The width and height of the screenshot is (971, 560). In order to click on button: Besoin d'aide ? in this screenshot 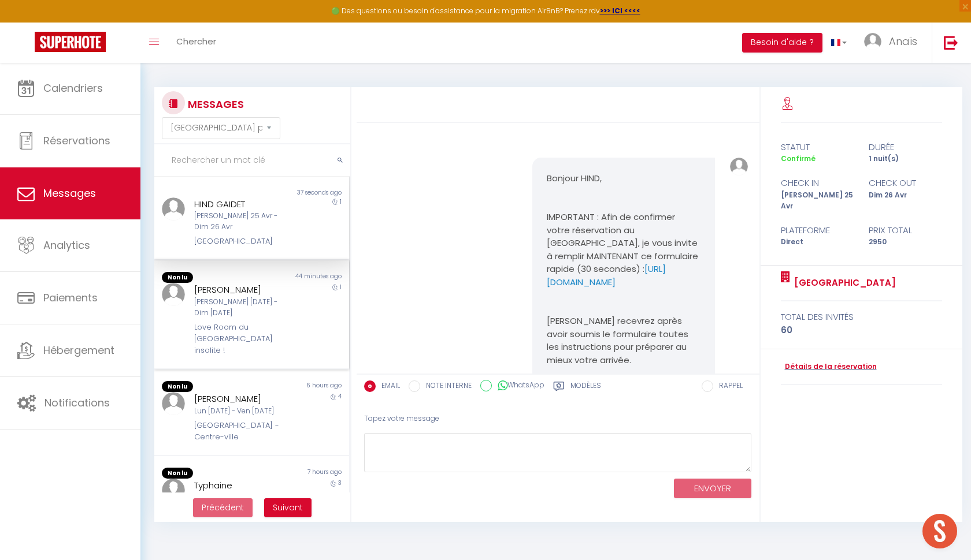, I will do `click(781, 42)`.